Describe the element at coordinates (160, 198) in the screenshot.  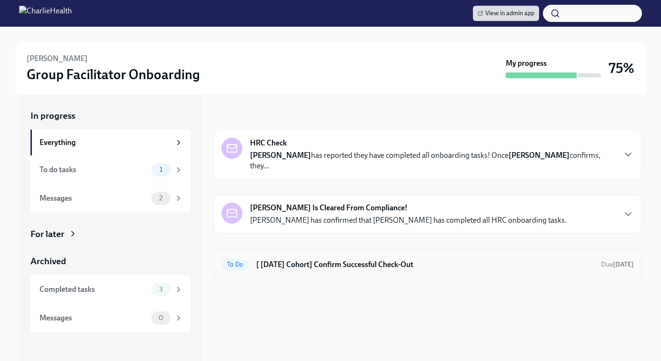
I see `span: 2` at that location.